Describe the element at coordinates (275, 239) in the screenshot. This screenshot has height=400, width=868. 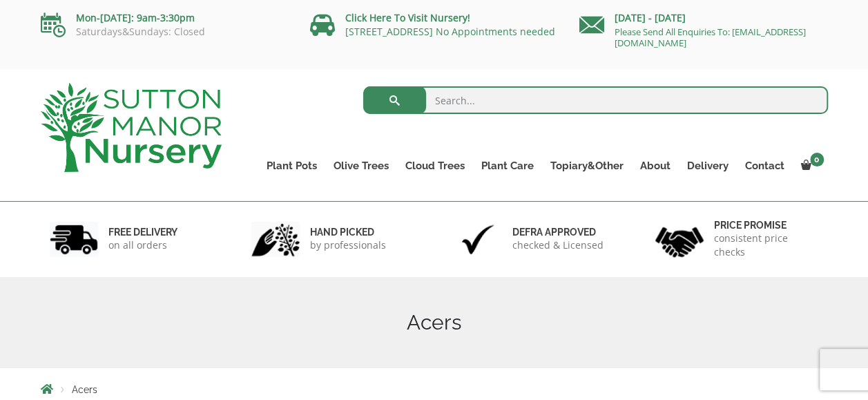
I see `img: 2.jpg` at that location.